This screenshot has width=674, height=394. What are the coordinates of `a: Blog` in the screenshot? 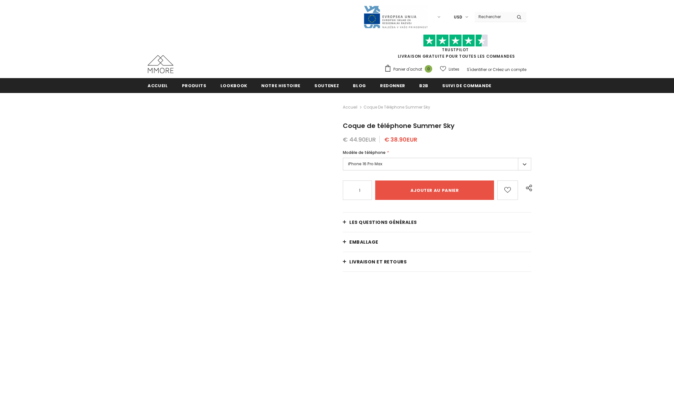 It's located at (359, 85).